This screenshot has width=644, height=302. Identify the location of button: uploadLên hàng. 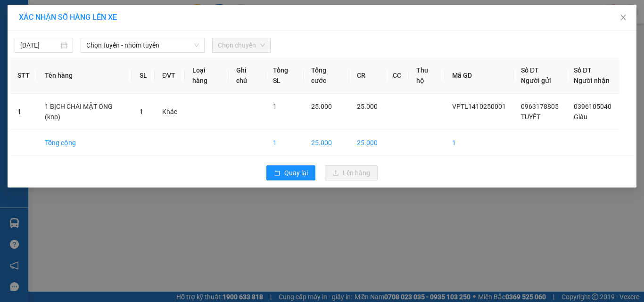
(351, 173).